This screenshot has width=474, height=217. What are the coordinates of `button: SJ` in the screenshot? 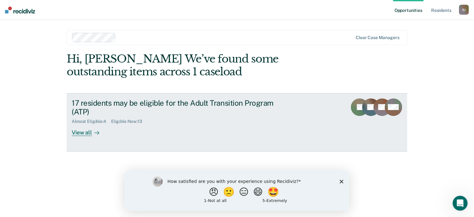 It's located at (464, 10).